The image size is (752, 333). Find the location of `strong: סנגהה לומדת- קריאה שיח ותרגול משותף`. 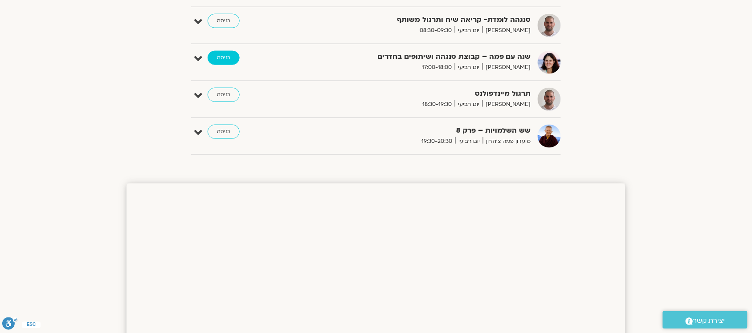

strong: סנגהה לומדת- קריאה שיח ותרגול משותף is located at coordinates (422, 20).